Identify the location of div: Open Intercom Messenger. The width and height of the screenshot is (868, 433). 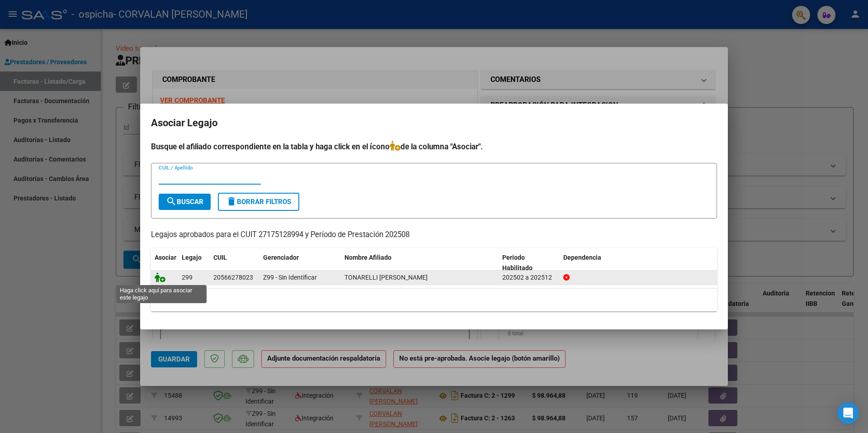
(849, 413).